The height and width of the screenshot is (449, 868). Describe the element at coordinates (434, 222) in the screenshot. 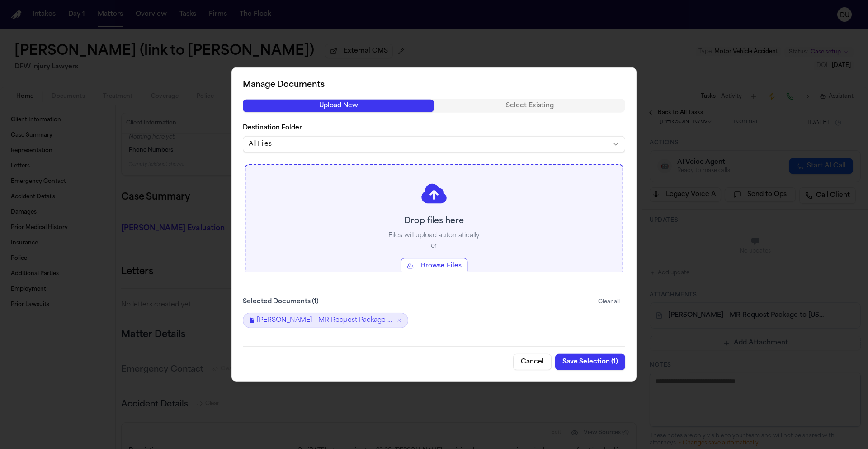

I see `p: Drop files here` at that location.